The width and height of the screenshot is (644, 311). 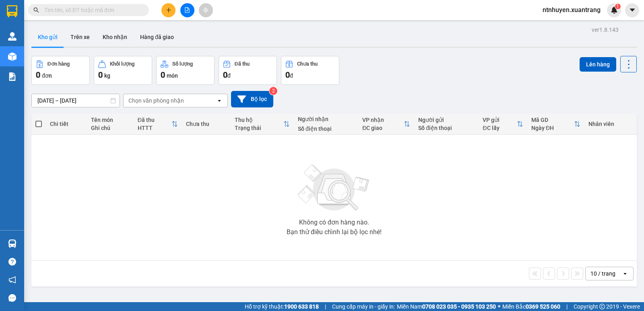 I want to click on span: Cung cấp máy in - giấy in:, so click(x=363, y=307).